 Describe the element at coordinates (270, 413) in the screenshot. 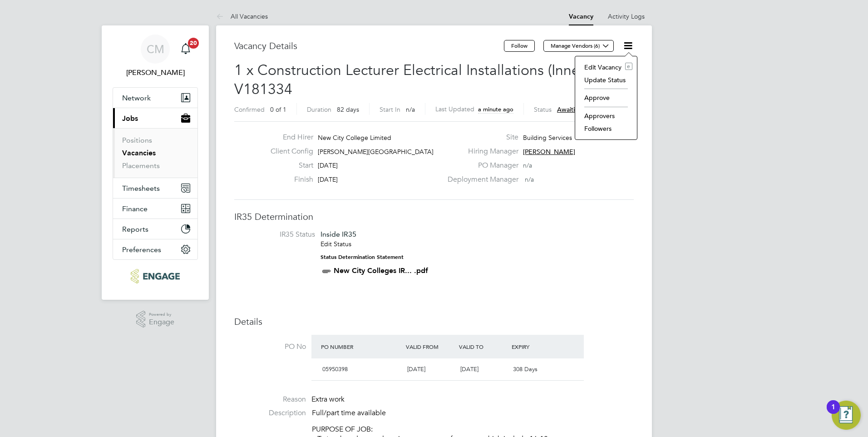

I see `label: Description` at that location.